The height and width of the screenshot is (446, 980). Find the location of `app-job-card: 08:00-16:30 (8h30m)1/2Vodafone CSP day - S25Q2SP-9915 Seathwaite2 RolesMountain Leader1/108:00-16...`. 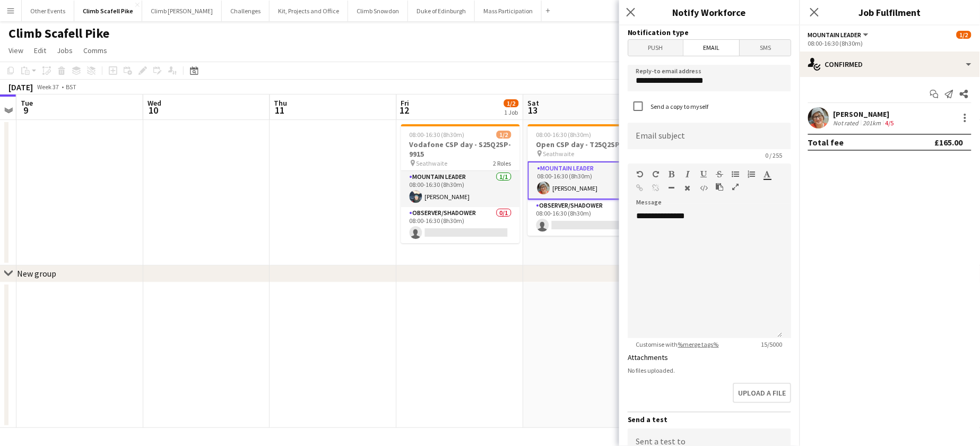

app-job-card: 08:00-16:30 (8h30m)1/2Vodafone CSP day - S25Q2SP-9915 Seathwaite2 RolesMountain Leader1/108:00-16... is located at coordinates (461, 183).